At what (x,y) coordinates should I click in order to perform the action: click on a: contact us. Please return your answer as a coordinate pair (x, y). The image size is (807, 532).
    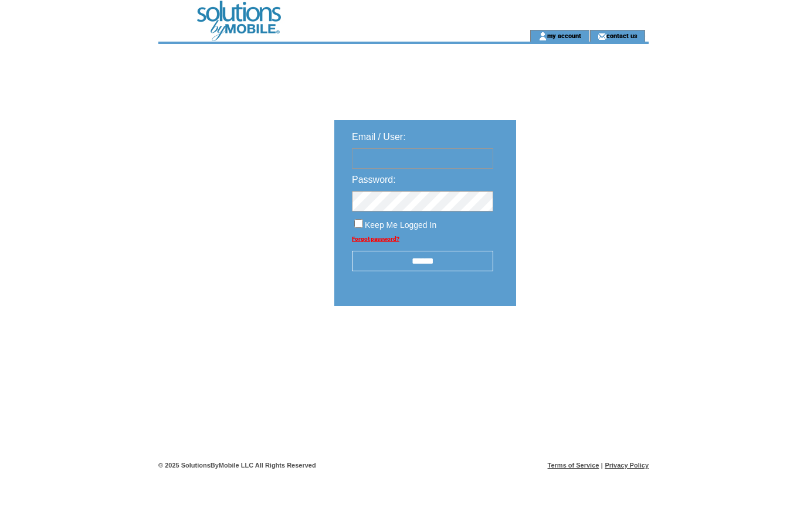
    Looking at the image, I should click on (621, 35).